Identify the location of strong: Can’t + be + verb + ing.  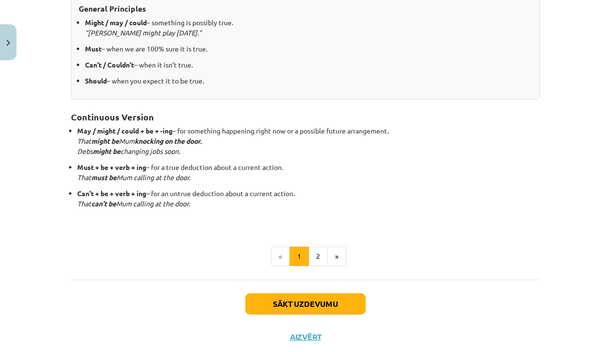
(112, 193).